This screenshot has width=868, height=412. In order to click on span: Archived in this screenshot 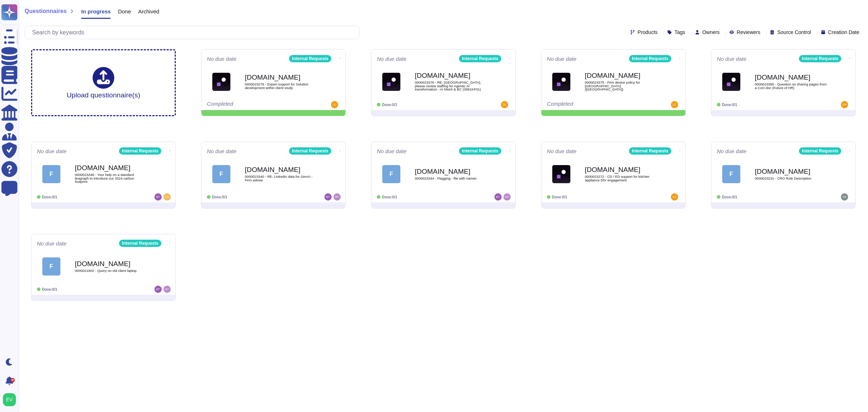, I will do `click(148, 11)`.